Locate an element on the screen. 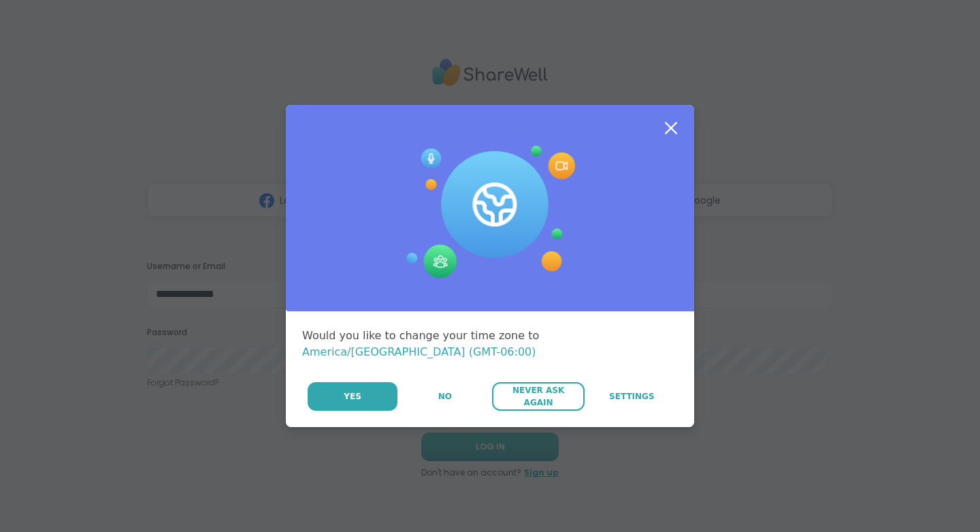 This screenshot has height=532, width=980. div: Would you like to change your time zone to is located at coordinates (490, 344).